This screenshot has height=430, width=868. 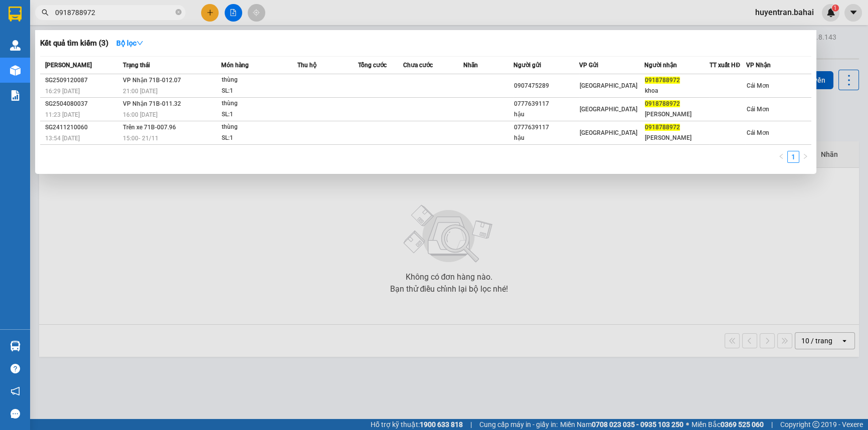 I want to click on img: solution-icon, so click(x=15, y=95).